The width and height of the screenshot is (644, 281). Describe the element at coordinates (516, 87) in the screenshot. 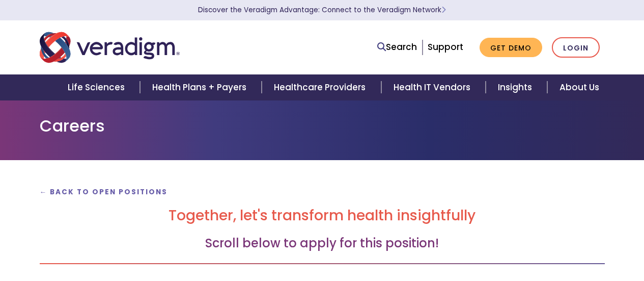

I see `a: Insights` at that location.